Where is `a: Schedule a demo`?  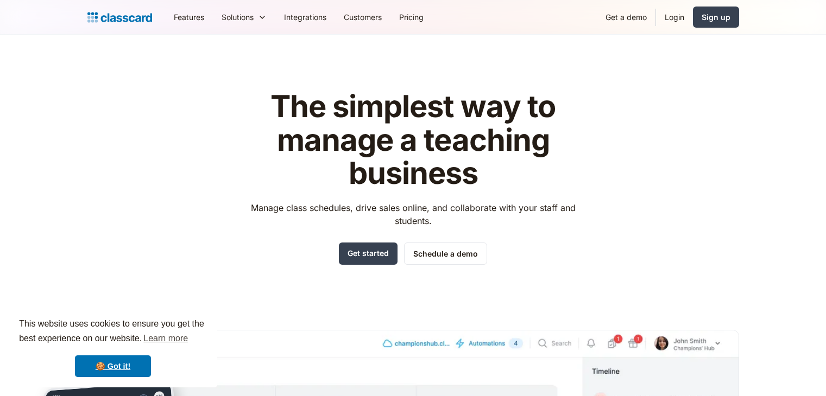
a: Schedule a demo is located at coordinates (445, 253).